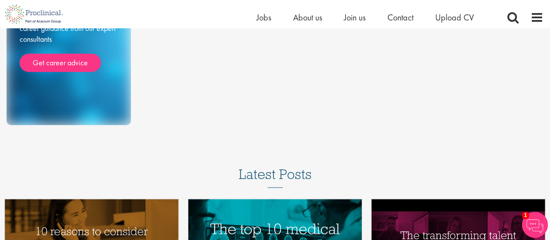  I want to click on span: Join us, so click(355, 17).